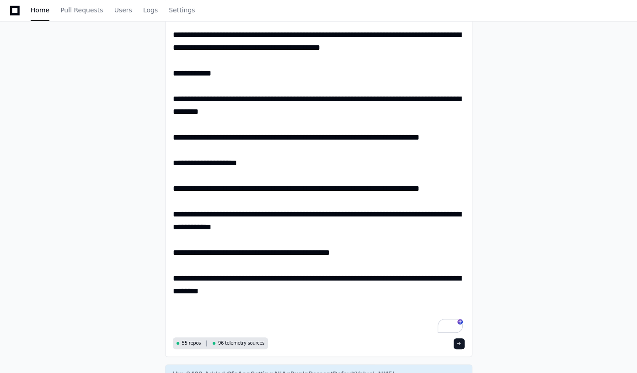  Describe the element at coordinates (241, 342) in the screenshot. I see `span: 96 telemetry sources` at that location.